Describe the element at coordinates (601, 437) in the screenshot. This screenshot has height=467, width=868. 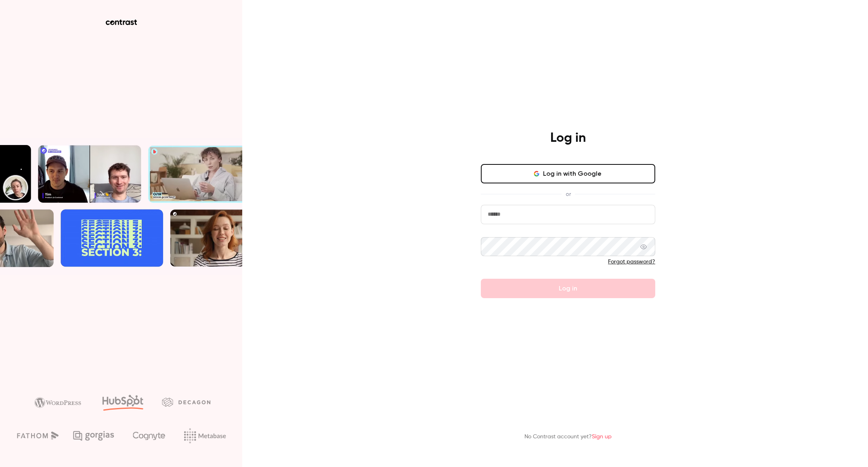
I see `a: Sign up` at that location.